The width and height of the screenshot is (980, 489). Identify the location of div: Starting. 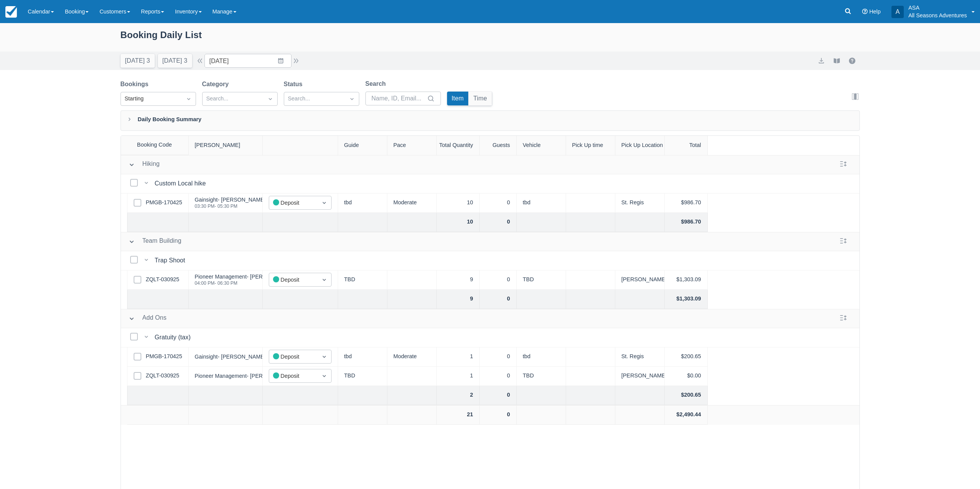
(152, 99).